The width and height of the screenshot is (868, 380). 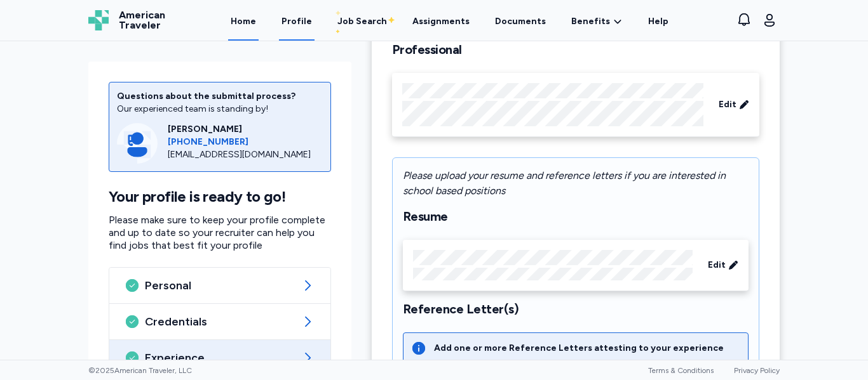 I want to click on span: © 2025 American Traveler, LLC, so click(x=140, y=370).